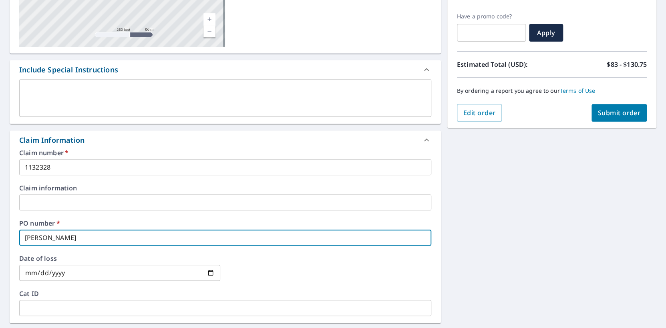 The width and height of the screenshot is (666, 328). What do you see at coordinates (120, 259) in the screenshot?
I see `label: Date of loss` at bounding box center [120, 259].